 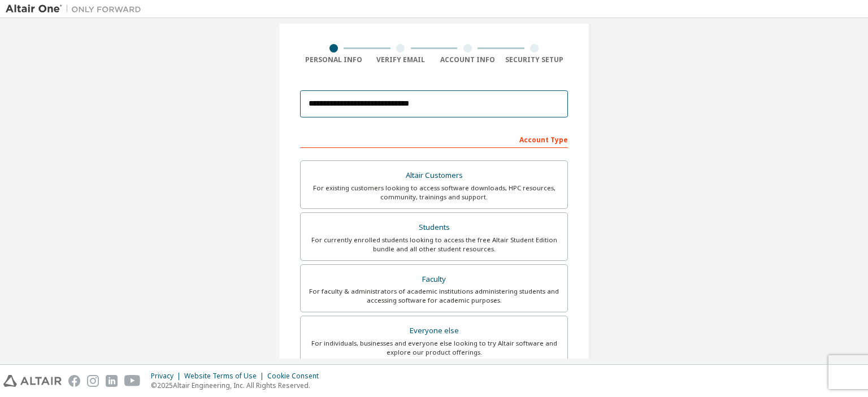 I want to click on div: Account Type, so click(x=434, y=139).